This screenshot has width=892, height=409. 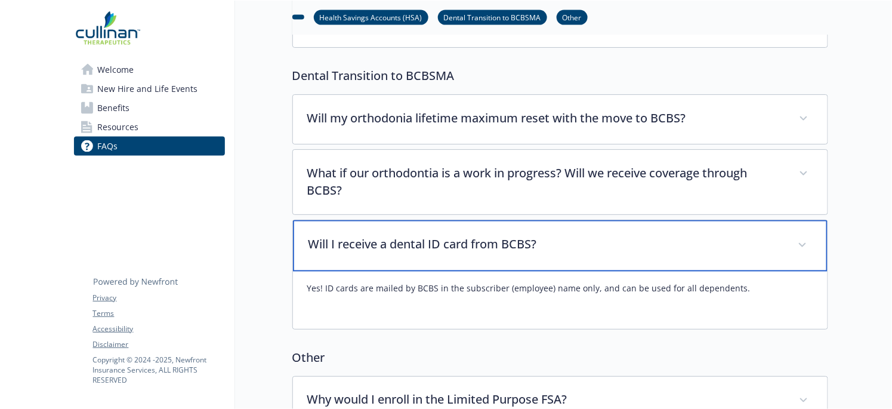 I want to click on span: Welcome, so click(x=116, y=70).